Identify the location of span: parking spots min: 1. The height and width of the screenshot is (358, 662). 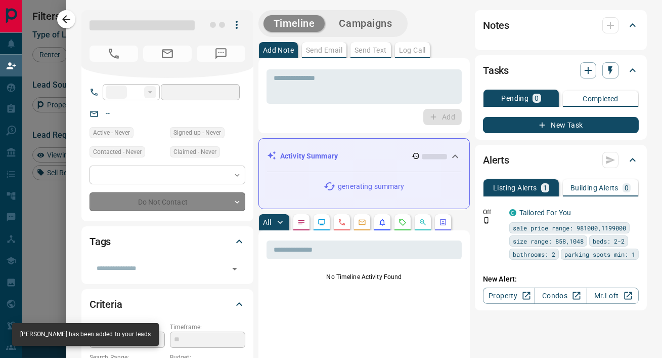
(600, 254).